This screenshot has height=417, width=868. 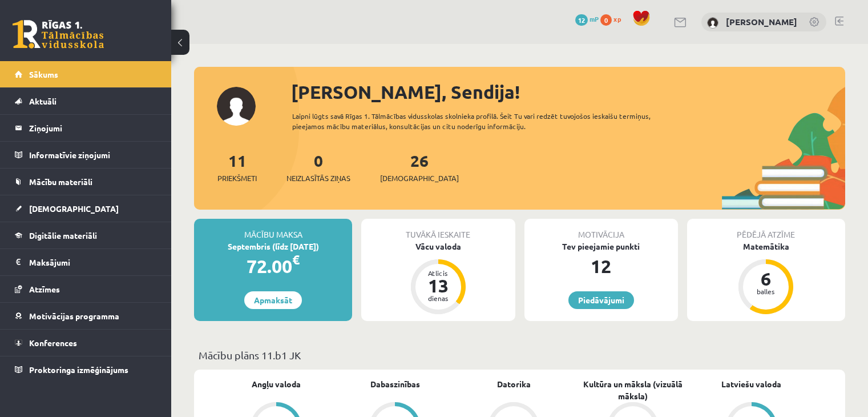 I want to click on span: 12, so click(x=581, y=20).